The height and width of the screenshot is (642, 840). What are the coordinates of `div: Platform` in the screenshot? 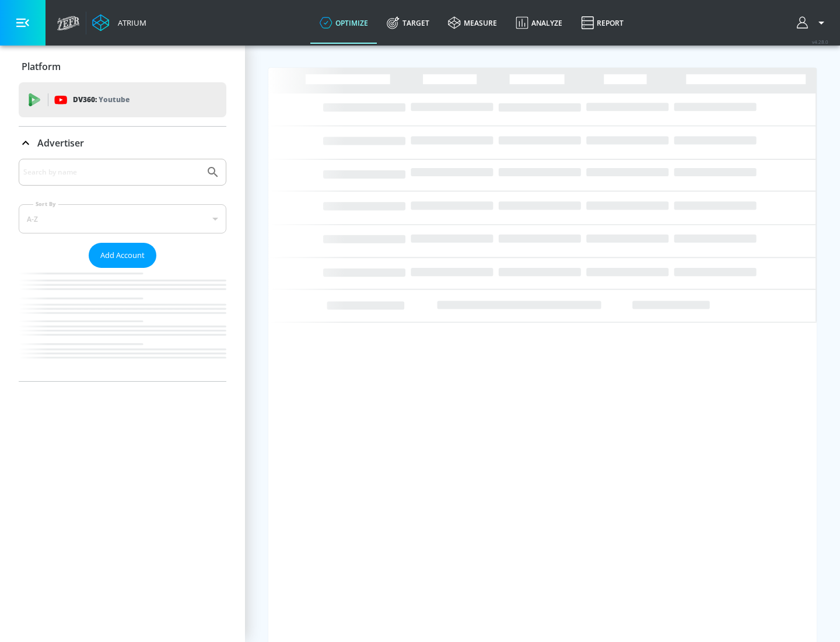 It's located at (122, 67).